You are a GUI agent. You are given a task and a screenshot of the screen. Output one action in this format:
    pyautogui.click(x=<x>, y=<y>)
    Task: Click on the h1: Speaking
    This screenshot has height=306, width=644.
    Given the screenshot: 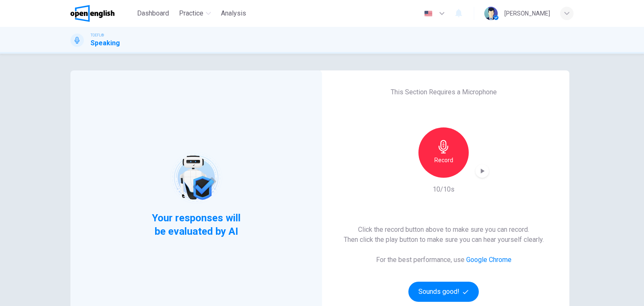 What is the action you would take?
    pyautogui.click(x=105, y=43)
    